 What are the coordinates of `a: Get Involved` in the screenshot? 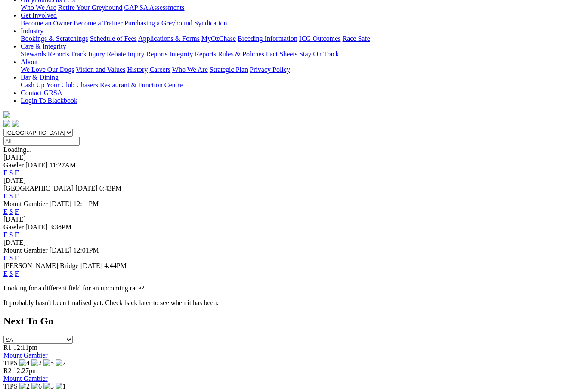 It's located at (39, 15).